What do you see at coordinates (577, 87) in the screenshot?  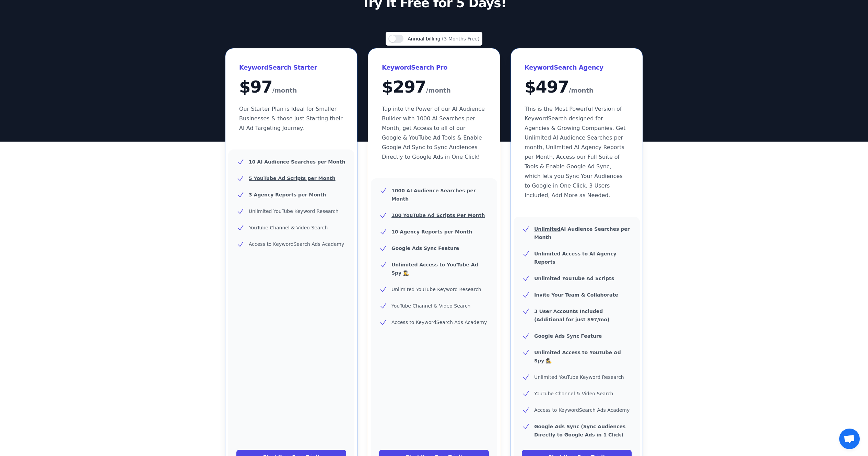 I see `div: $ 497` at bounding box center [577, 87].